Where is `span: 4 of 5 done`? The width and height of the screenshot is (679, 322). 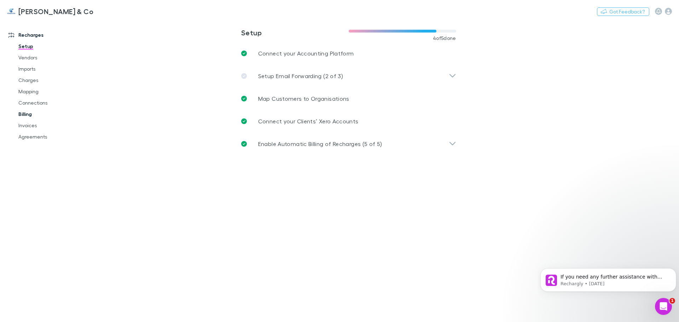 span: 4 of 5 done is located at coordinates (445, 38).